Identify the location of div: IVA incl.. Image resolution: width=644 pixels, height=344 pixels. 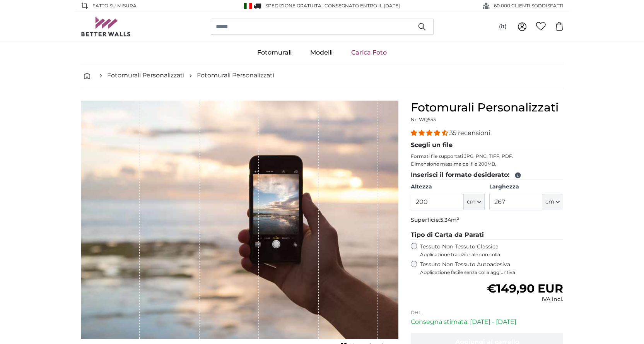
(525, 300).